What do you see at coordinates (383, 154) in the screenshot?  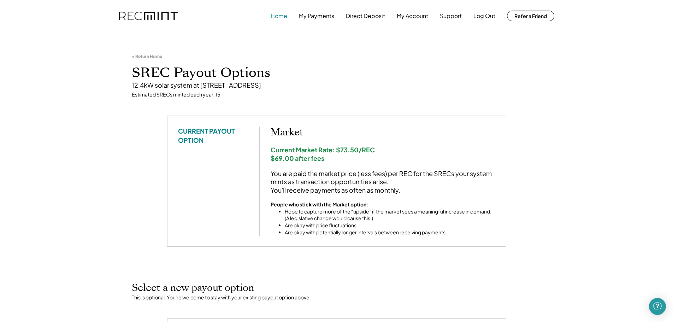 I see `div: Current Market Rate: $73.50/REC $69.00 after fees` at bounding box center [383, 154].